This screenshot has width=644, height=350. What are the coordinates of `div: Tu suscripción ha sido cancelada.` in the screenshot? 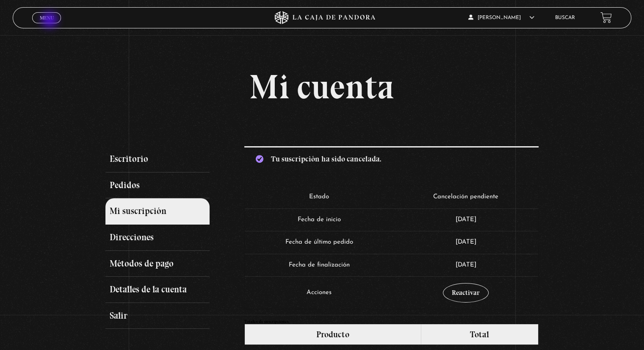 It's located at (391, 158).